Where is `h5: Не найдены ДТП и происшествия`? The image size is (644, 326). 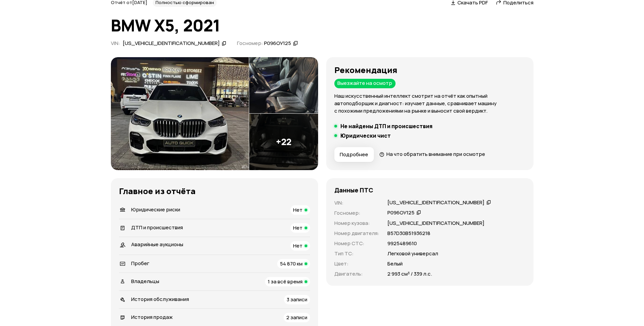
h5: Не найдены ДТП и происшествия is located at coordinates (387, 126).